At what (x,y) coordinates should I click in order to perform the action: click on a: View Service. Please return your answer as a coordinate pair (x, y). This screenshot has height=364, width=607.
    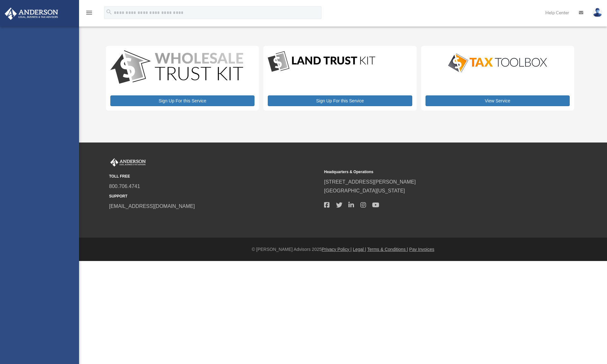
    Looking at the image, I should click on (498, 101).